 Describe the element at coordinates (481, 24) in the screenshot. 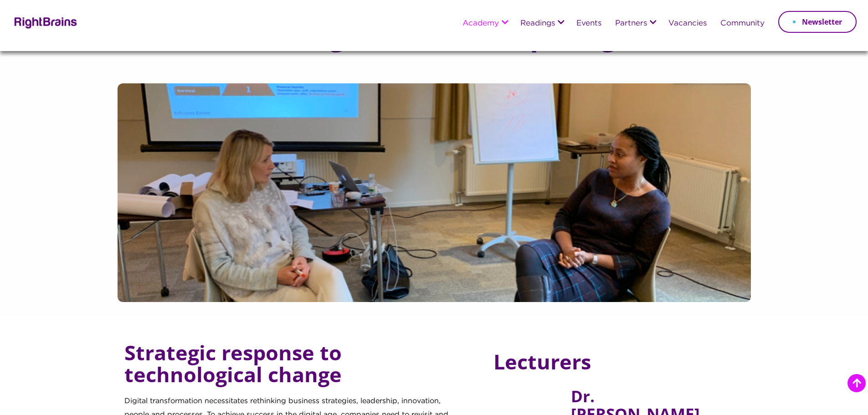

I see `a: Academy` at that location.